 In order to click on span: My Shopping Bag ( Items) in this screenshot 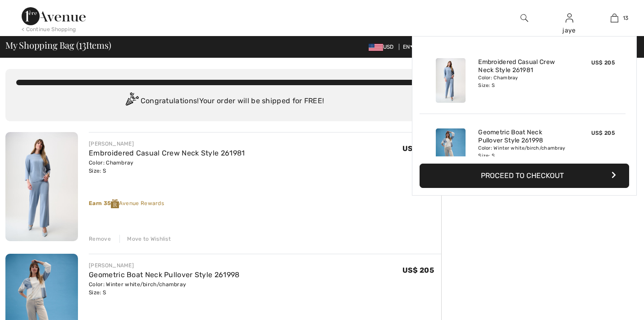, I will do `click(58, 45)`.